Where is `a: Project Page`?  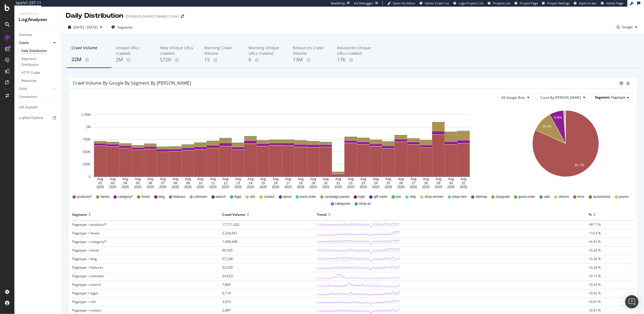 a: Project Page is located at coordinates (526, 3).